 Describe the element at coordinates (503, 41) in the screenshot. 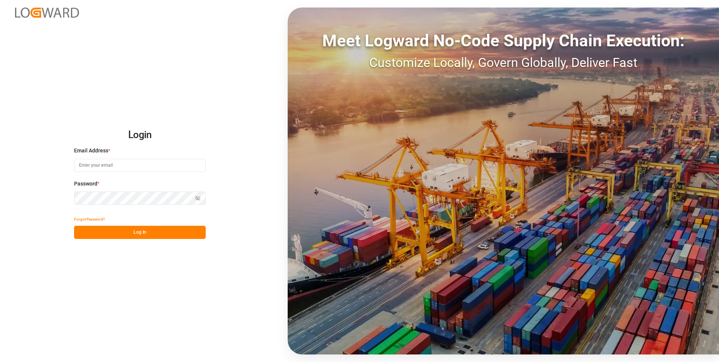

I see `div: Meet Logward No-Code Supply Chain Execution:` at that location.